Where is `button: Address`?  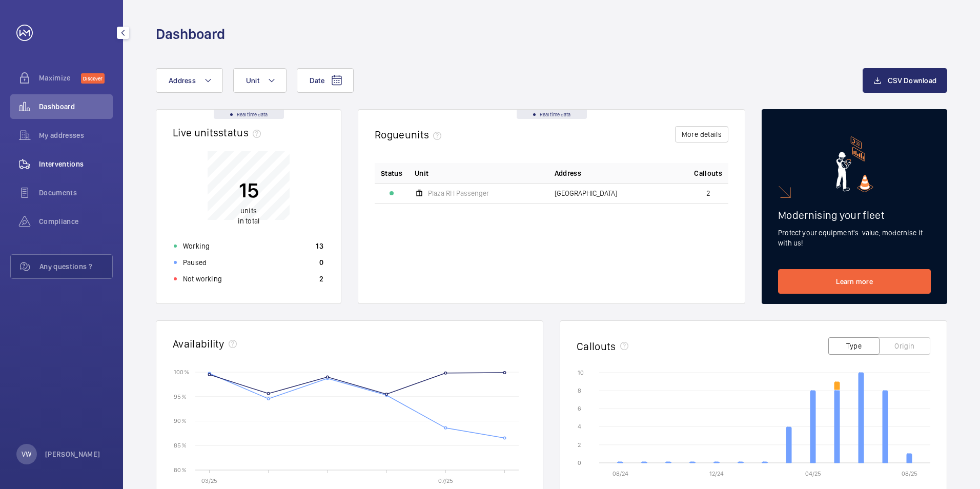
button: Address is located at coordinates (189, 80).